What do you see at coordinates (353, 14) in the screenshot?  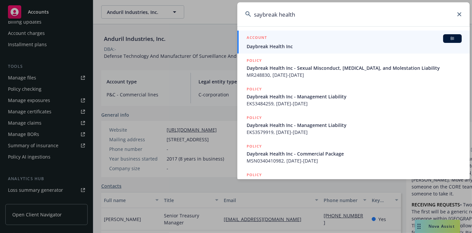 I see `input: Search...` at bounding box center [353, 14].